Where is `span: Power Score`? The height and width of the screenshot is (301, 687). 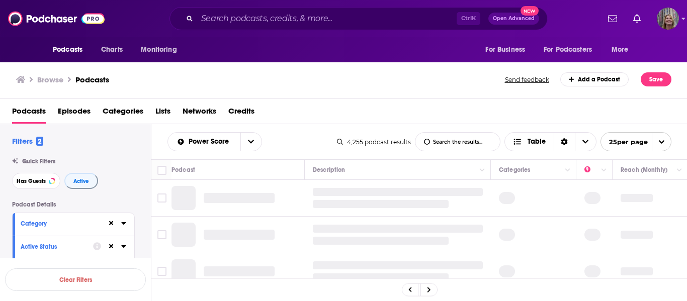
span: Power Score is located at coordinates (210, 142).